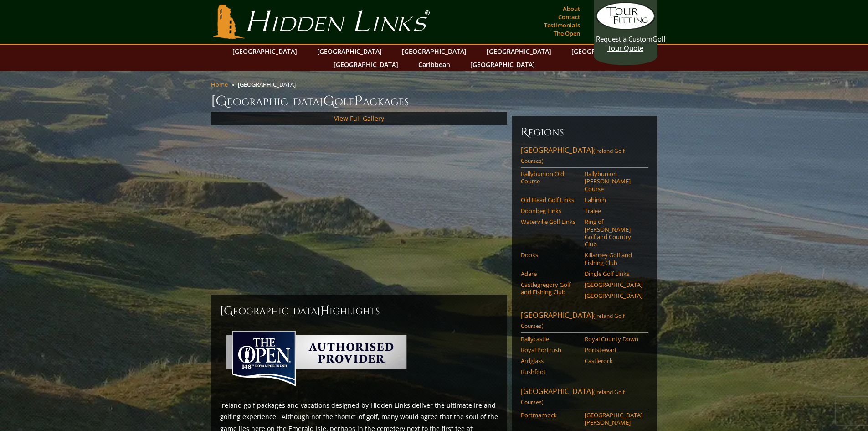 The width and height of the screenshot is (868, 431). Describe the element at coordinates (325, 311) in the screenshot. I see `span: H` at that location.